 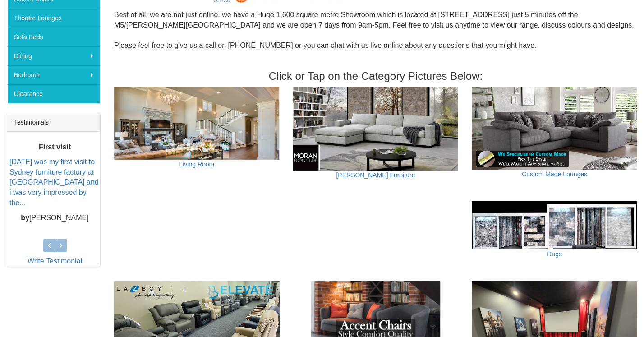 What do you see at coordinates (54, 94) in the screenshot?
I see `a: Clearance` at bounding box center [54, 94].